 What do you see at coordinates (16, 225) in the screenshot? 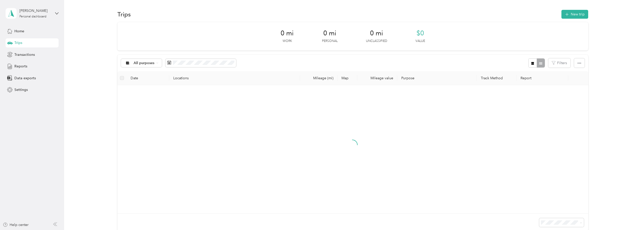
I see `button: Help center` at bounding box center [16, 225].